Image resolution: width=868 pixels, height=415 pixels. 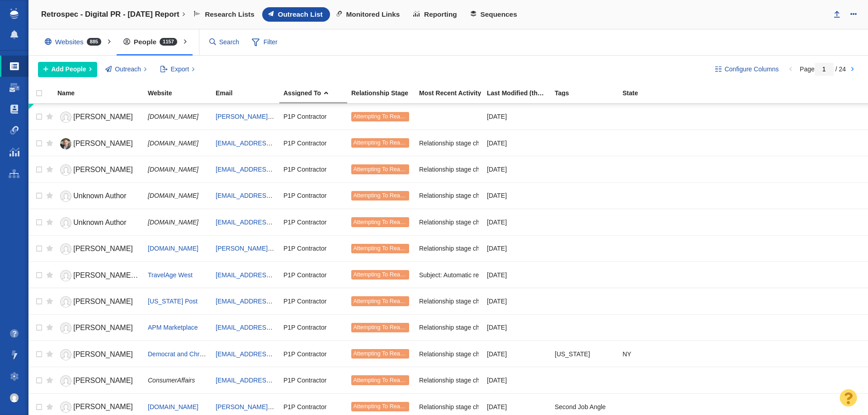 I want to click on div: Date the Contact information in this project was last edited, so click(x=520, y=93).